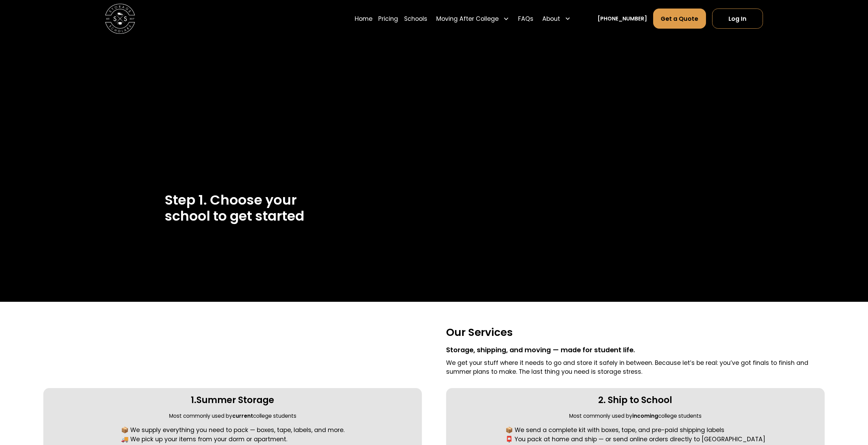 Image resolution: width=868 pixels, height=445 pixels. What do you see at coordinates (235, 400) in the screenshot?
I see `h3: Summer Storage` at bounding box center [235, 400].